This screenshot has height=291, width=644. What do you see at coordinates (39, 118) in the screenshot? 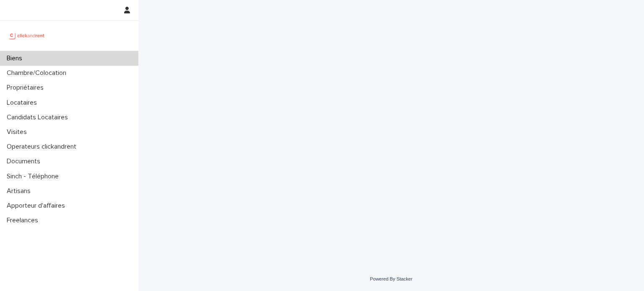
I see `p: Candidats Locataires` at bounding box center [39, 118].